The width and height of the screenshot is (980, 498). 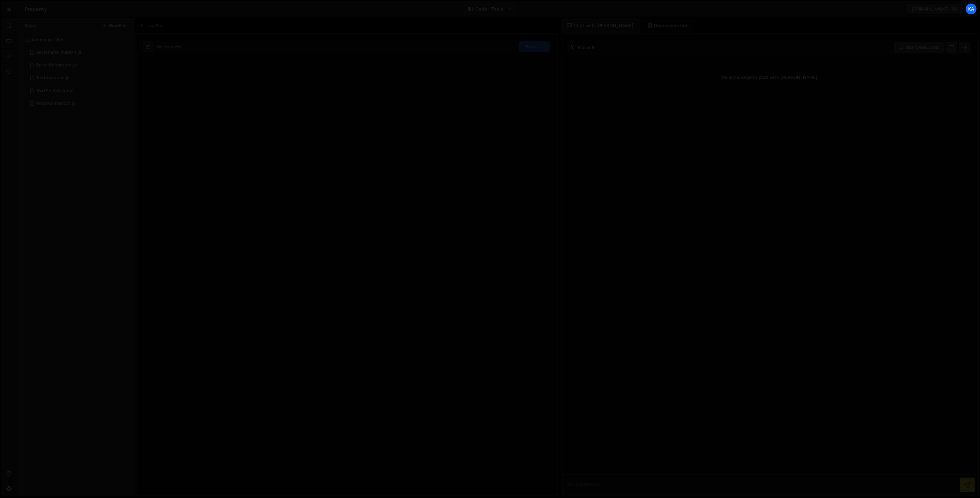 What do you see at coordinates (79, 78) in the screenshot?
I see `div: 16268/43876.js` at bounding box center [79, 78].